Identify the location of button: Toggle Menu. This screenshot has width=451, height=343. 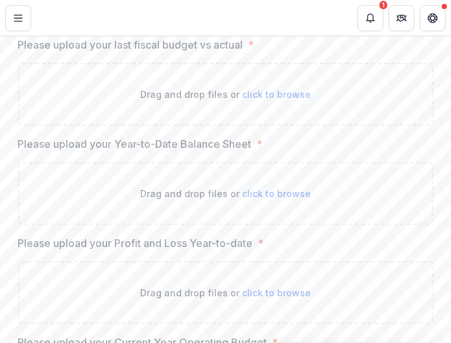
(18, 18).